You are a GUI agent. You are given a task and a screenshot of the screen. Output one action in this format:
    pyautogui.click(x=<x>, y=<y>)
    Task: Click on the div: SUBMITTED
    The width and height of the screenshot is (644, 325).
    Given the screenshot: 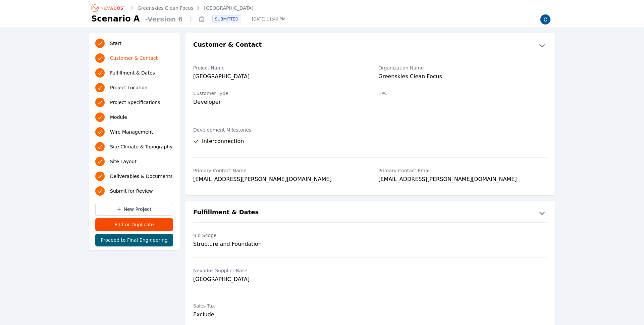 What is the action you would take?
    pyautogui.click(x=227, y=19)
    